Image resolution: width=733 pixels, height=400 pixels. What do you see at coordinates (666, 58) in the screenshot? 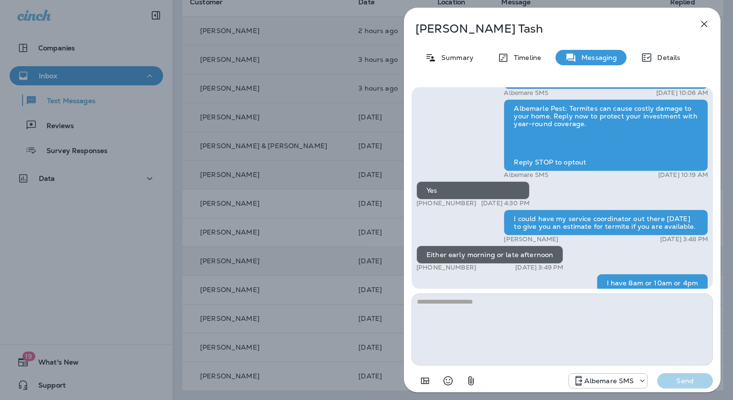
I see `p: Details` at bounding box center [666, 58].